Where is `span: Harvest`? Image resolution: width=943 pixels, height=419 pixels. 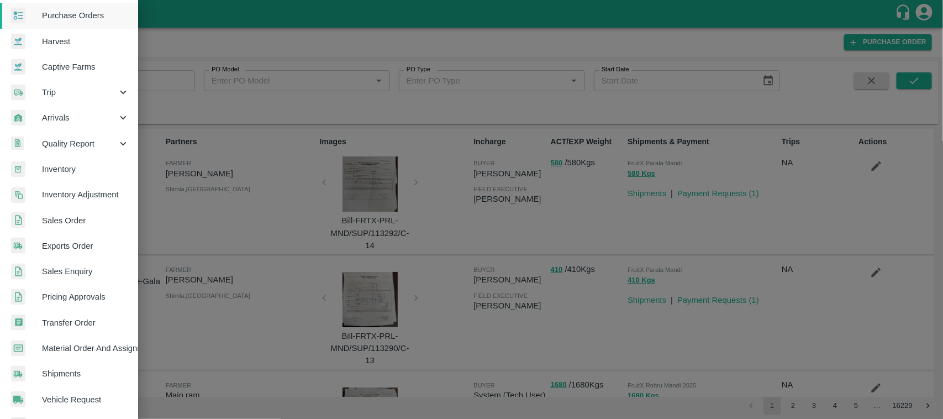
span: Harvest is located at coordinates (86, 41).